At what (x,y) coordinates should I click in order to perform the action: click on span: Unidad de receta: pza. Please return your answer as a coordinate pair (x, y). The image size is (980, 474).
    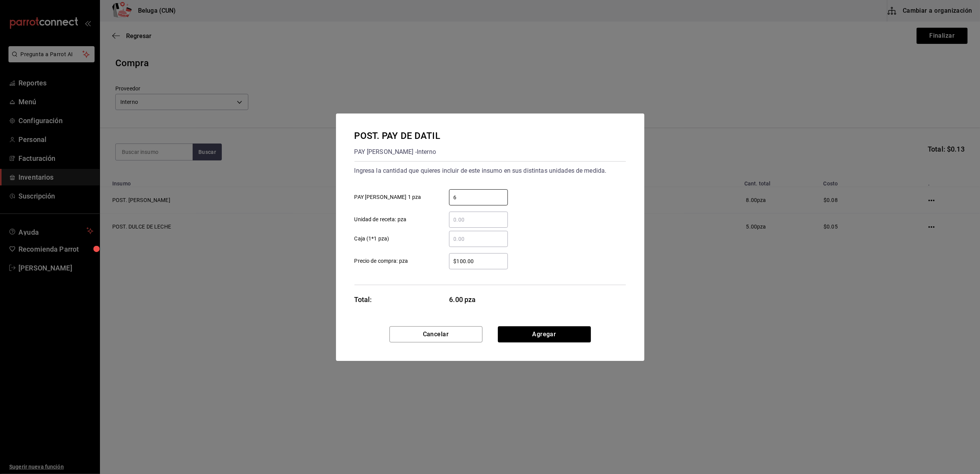
    Looking at the image, I should click on (381, 219).